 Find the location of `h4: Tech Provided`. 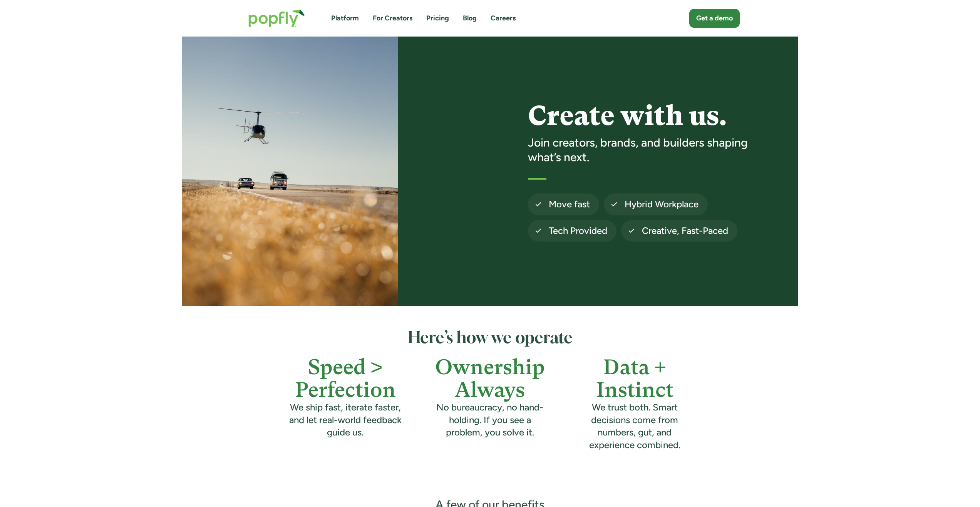

h4: Tech Provided is located at coordinates (578, 231).